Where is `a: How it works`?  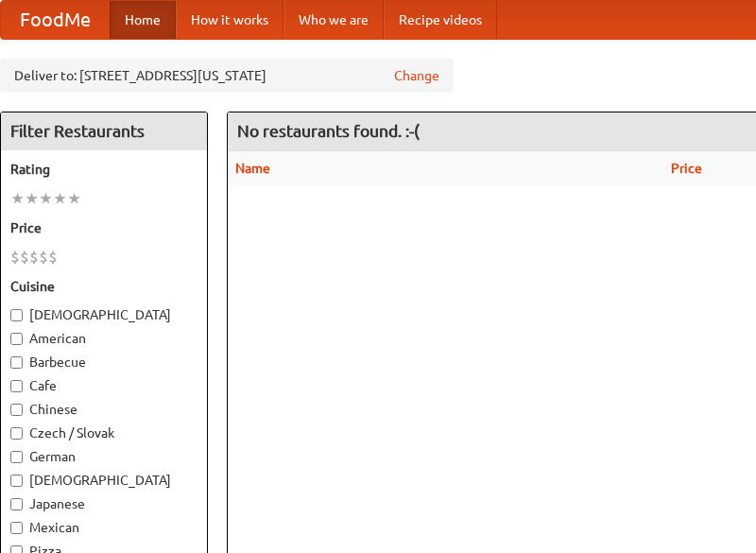 a: How it works is located at coordinates (230, 20).